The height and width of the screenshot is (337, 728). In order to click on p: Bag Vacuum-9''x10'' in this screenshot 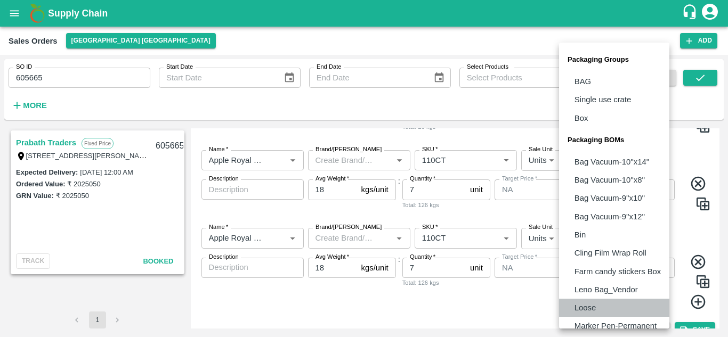, I will do `click(610, 198)`.